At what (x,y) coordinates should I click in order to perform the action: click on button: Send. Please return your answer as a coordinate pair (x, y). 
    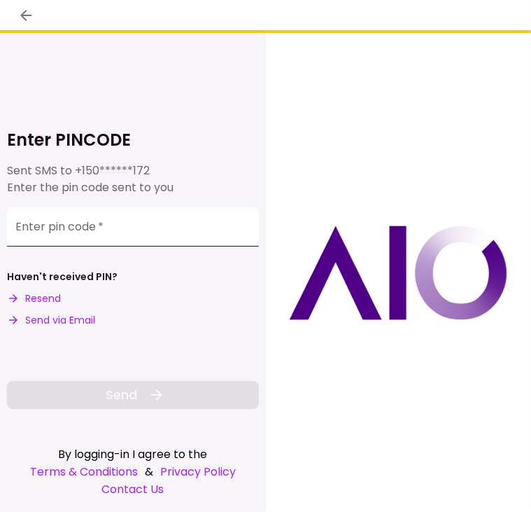
    Looking at the image, I should click on (133, 395).